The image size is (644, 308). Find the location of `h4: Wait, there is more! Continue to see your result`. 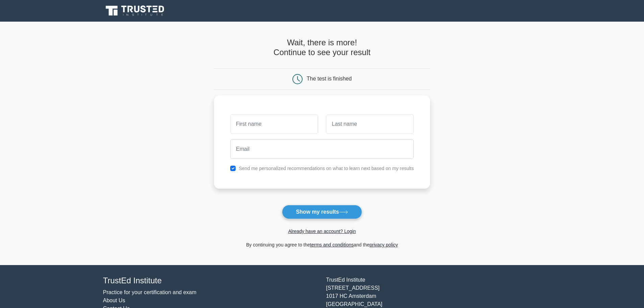

h4: Wait, there is more! Continue to see your result is located at coordinates (322, 48).